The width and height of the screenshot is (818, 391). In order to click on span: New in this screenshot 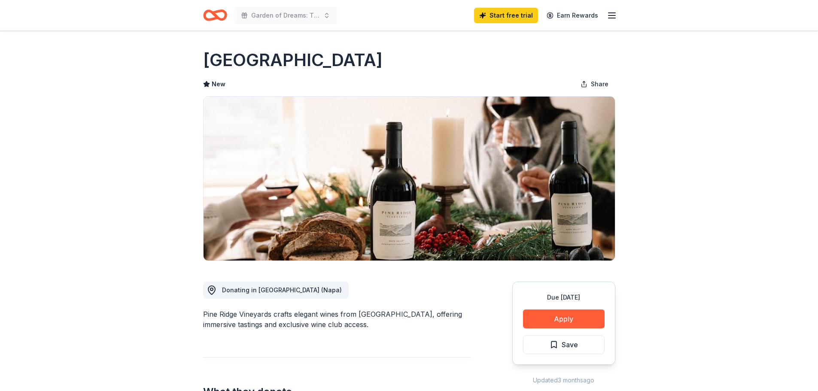, I will do `click(219, 84)`.